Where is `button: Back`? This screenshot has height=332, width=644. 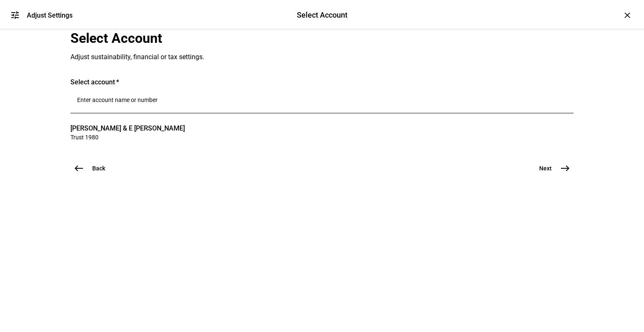
button: Back is located at coordinates (93, 168).